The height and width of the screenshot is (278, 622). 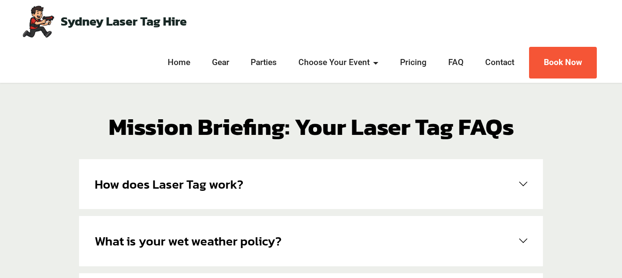 What do you see at coordinates (311, 126) in the screenshot?
I see `strong: Mission Briefing: Your Laser Tag FAQs` at bounding box center [311, 126].